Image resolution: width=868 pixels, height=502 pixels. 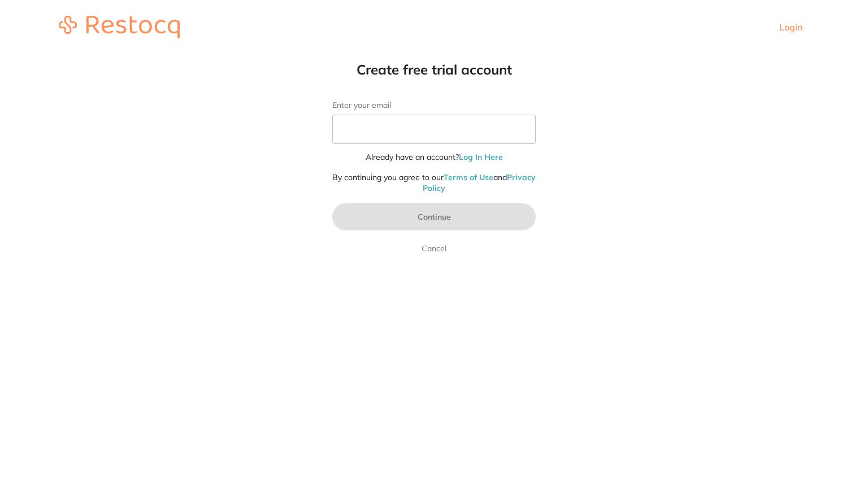 I want to click on label: Enter your email, so click(x=434, y=105).